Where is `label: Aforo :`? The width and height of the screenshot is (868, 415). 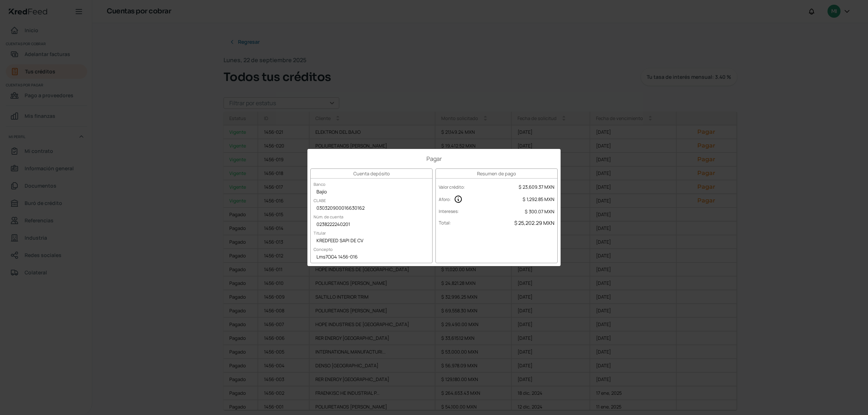
label: Aforo : is located at coordinates (445, 199).